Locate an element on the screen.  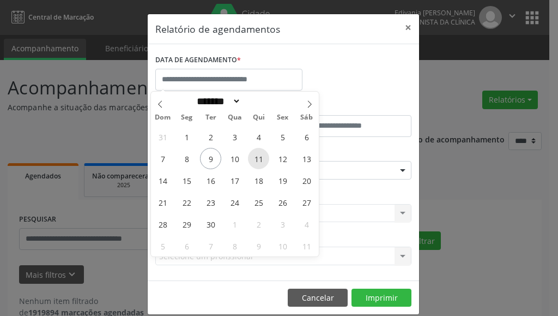
select: Month is located at coordinates (217, 101).